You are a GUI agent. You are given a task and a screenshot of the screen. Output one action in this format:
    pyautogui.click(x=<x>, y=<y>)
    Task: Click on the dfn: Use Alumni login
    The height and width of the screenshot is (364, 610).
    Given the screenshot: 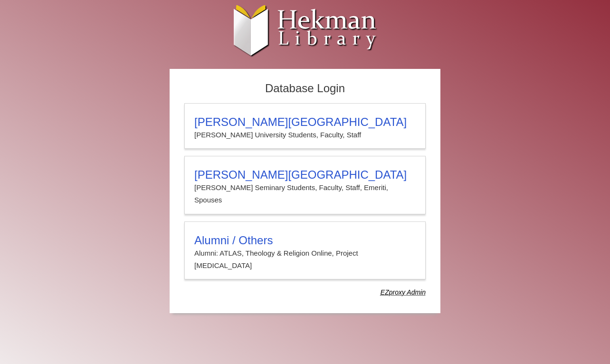 What is the action you would take?
    pyautogui.click(x=403, y=292)
    